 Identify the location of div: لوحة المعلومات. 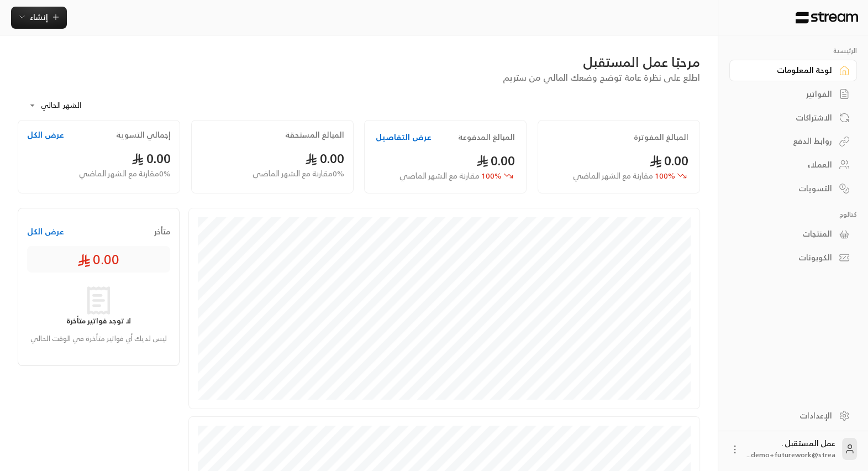
(787, 70).